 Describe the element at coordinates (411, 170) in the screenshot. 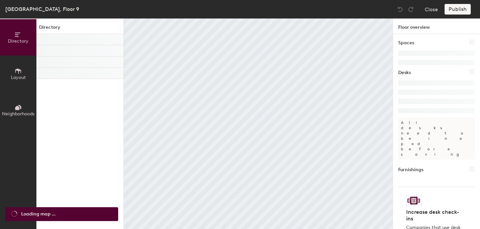

I see `h1: Furnishings` at that location.